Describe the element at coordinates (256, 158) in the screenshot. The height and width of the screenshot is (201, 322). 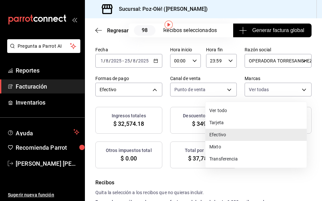
I see `li: Transferencia` at that location.